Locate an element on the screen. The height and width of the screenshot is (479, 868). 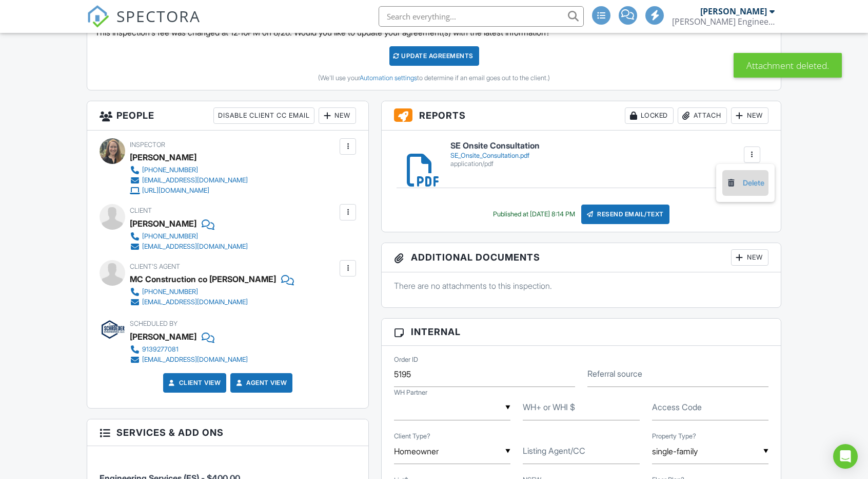
input: Listing Agent/CC is located at coordinates (581, 451).